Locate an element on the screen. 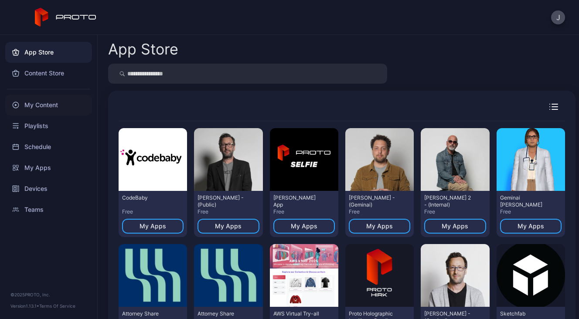  button: J is located at coordinates (559, 17).